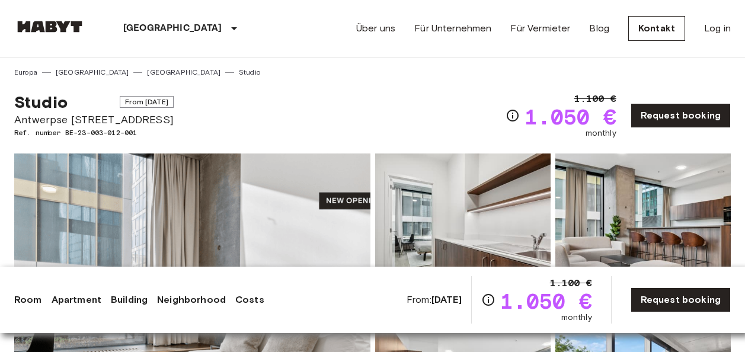  What do you see at coordinates (249, 72) in the screenshot?
I see `a: Studio` at bounding box center [249, 72].